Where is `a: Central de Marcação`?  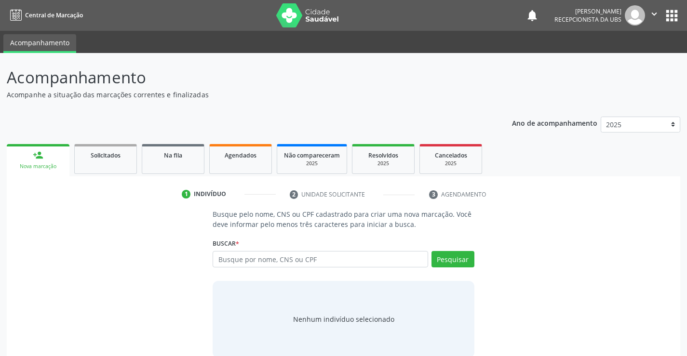
a: Central de Marcação is located at coordinates (45, 15).